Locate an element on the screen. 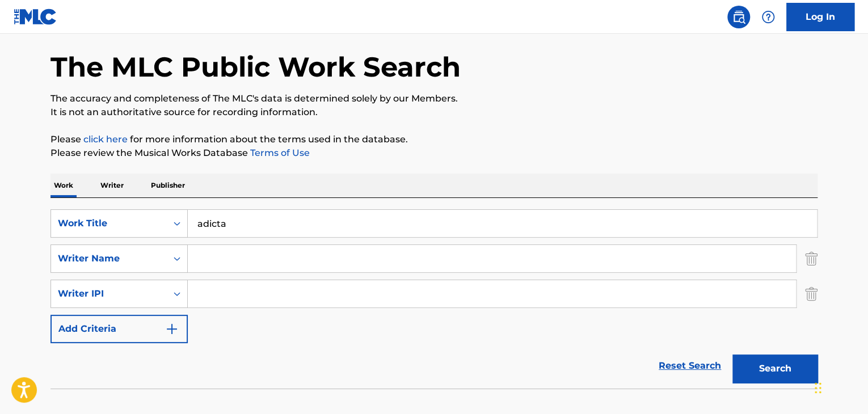  a: click here is located at coordinates (106, 140).